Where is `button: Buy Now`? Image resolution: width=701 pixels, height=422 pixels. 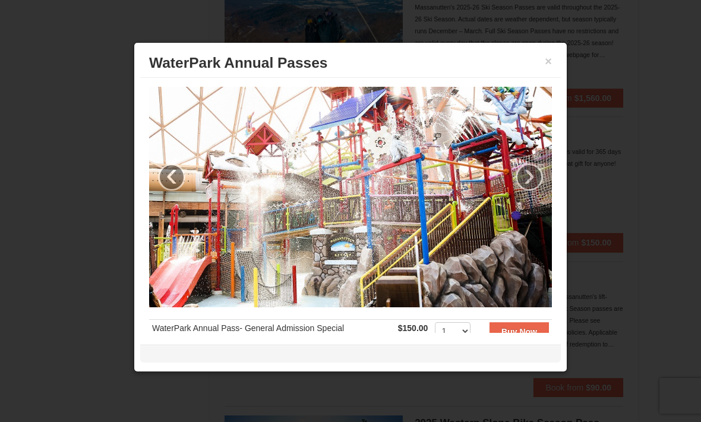
button: Buy Now is located at coordinates (519, 331).